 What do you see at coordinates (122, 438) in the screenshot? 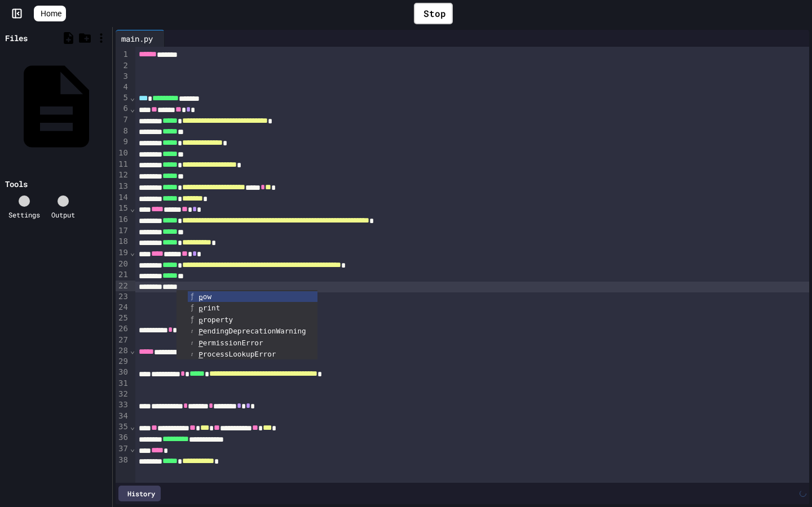
I see `div: 36` at bounding box center [122, 438].